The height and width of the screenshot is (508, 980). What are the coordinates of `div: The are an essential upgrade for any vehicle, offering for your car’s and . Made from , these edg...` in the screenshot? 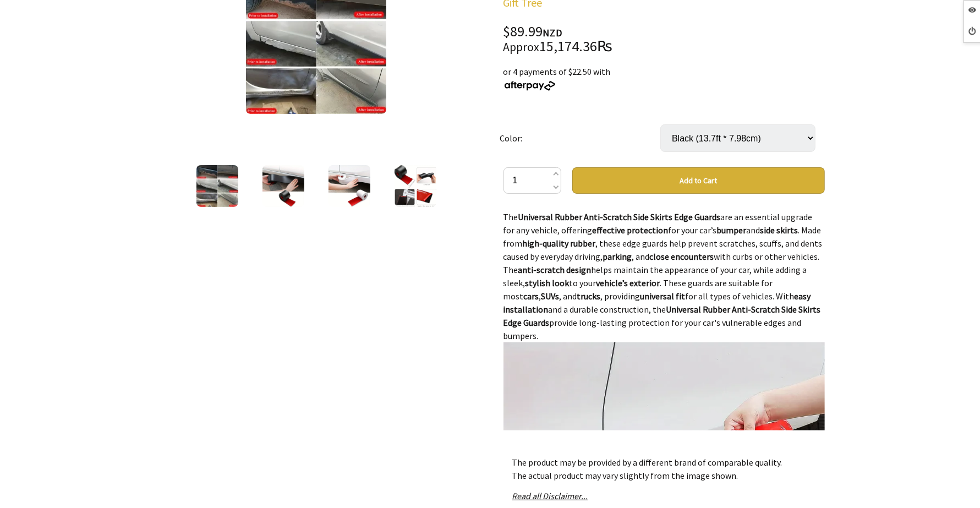 It's located at (664, 320).